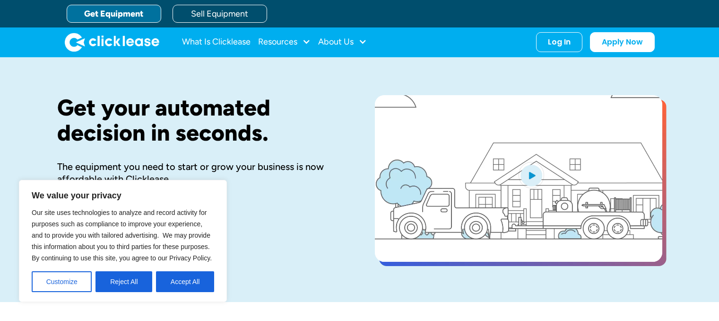 The height and width of the screenshot is (321, 719). What do you see at coordinates (216, 42) in the screenshot?
I see `a: What Is Clicklease` at bounding box center [216, 42].